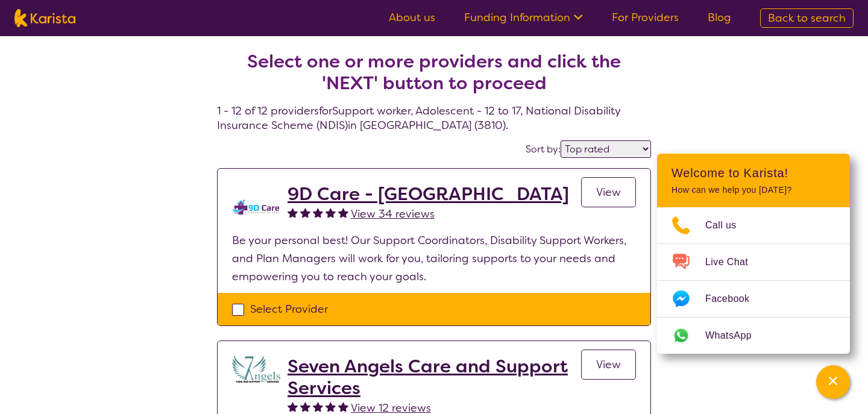  Describe the element at coordinates (753, 280) in the screenshot. I see `ul: Choose channel` at that location.